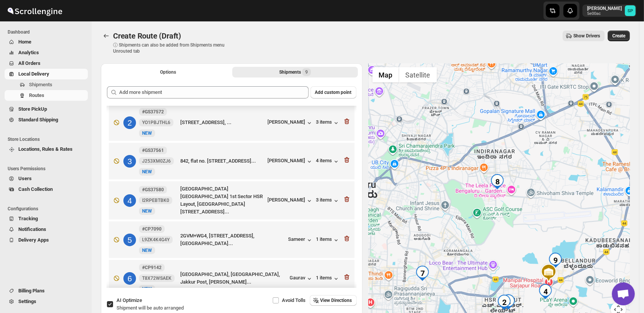 Image resolution: width=644 pixels, height=313 pixels. What do you see at coordinates (31, 291) in the screenshot?
I see `span: Billing Plans` at bounding box center [31, 291].